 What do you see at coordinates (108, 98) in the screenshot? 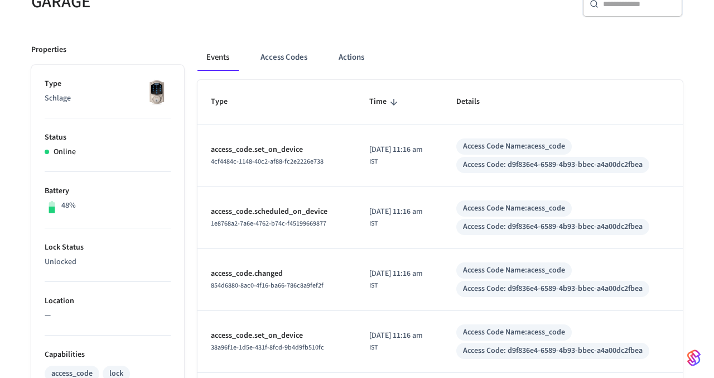
I see `p: Schlage` at bounding box center [108, 98].